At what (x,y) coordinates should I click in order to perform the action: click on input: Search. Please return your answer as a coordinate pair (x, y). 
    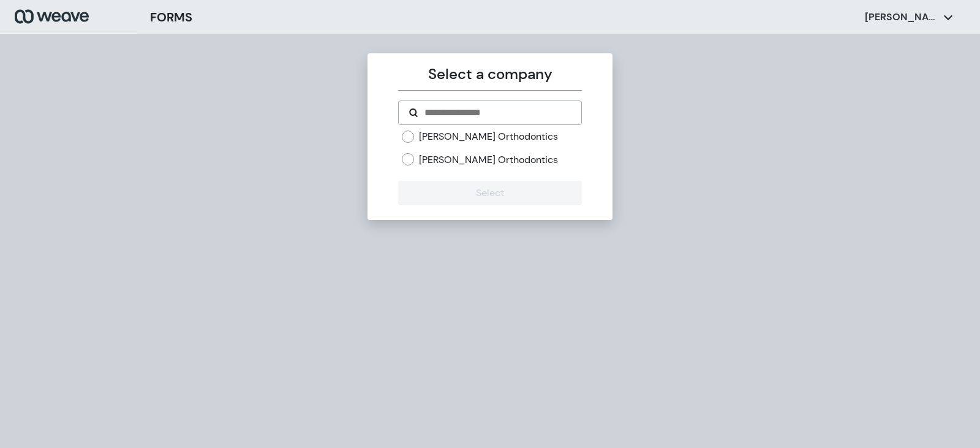
    Looking at the image, I should click on (496, 113).